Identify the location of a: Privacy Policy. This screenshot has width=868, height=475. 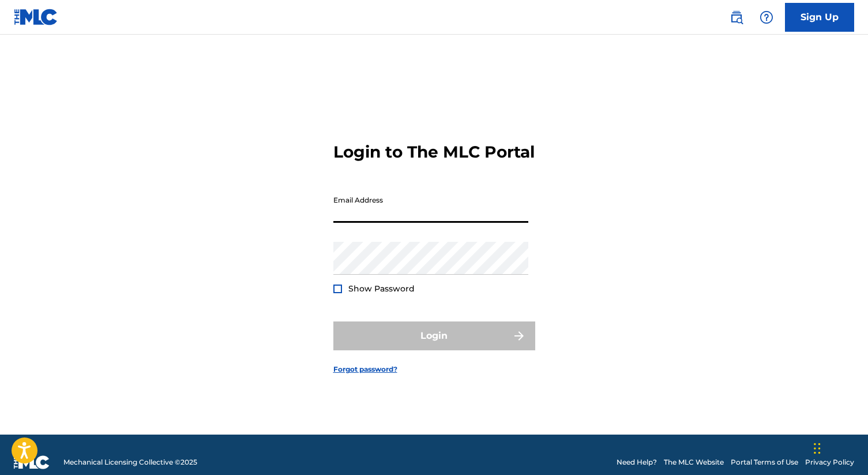
(829, 463).